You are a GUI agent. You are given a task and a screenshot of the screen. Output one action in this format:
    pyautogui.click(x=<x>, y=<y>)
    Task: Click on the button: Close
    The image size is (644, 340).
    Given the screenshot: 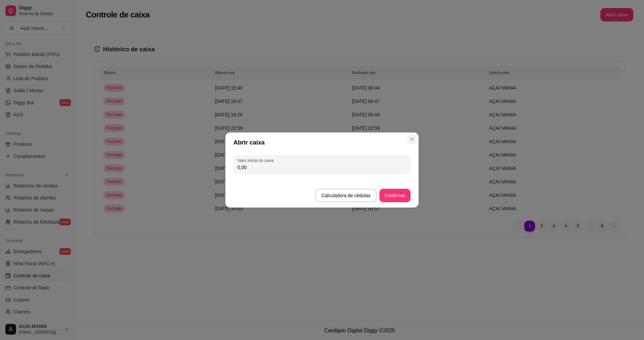 What is the action you would take?
    pyautogui.click(x=412, y=139)
    